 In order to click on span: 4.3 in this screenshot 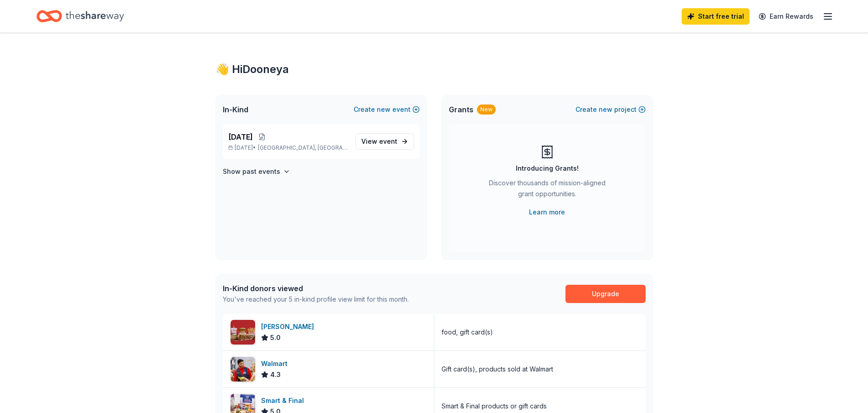, I will do `click(275, 375)`.